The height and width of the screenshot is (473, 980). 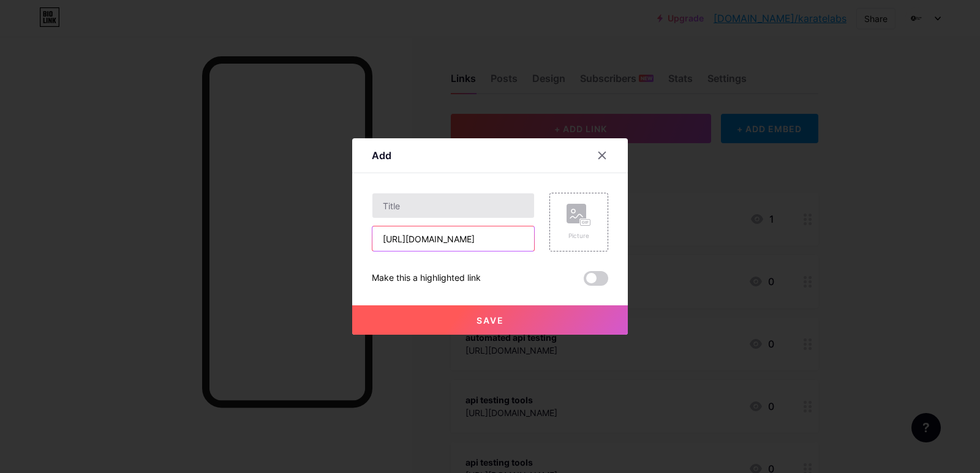 I want to click on div: Add, so click(x=382, y=155).